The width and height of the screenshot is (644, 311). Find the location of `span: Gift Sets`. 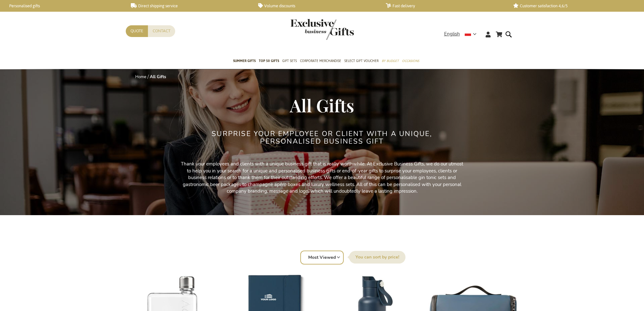

span: Gift Sets is located at coordinates (290, 61).